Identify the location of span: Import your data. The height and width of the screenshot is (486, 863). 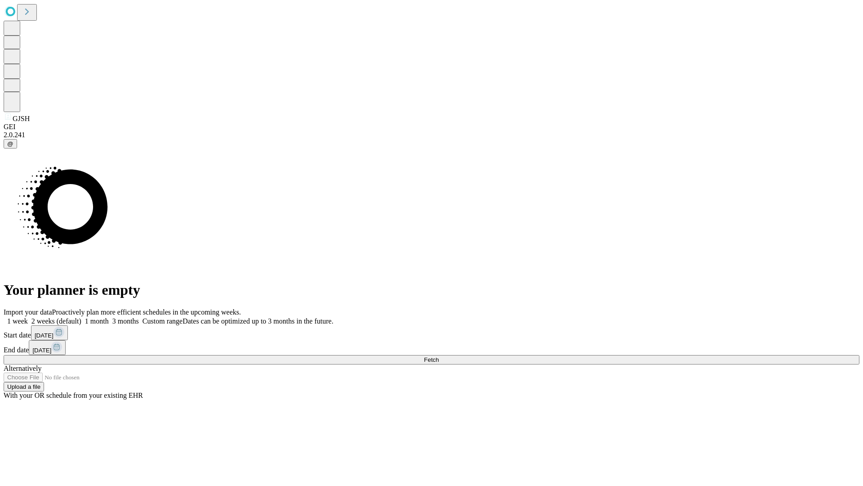
(28, 312).